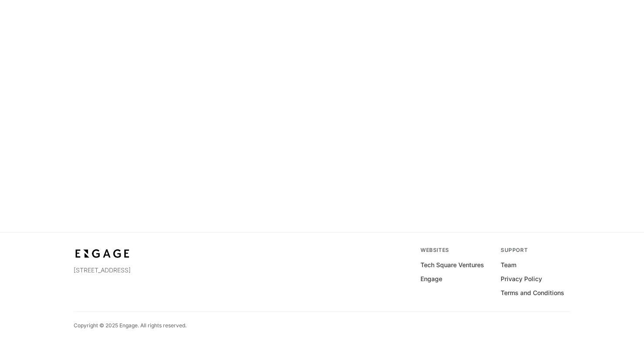 Image resolution: width=644 pixels, height=343 pixels. What do you see at coordinates (91, 288) in the screenshot?
I see `a: X (Twitter)` at bounding box center [91, 288].